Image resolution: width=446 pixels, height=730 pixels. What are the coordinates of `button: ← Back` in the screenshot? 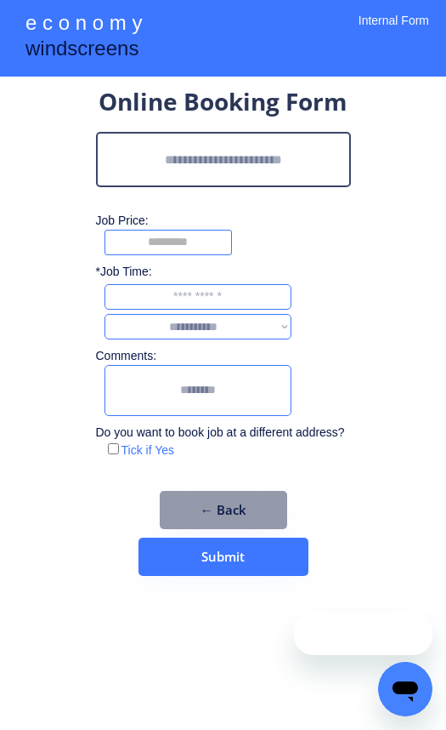 It's located at (224, 509).